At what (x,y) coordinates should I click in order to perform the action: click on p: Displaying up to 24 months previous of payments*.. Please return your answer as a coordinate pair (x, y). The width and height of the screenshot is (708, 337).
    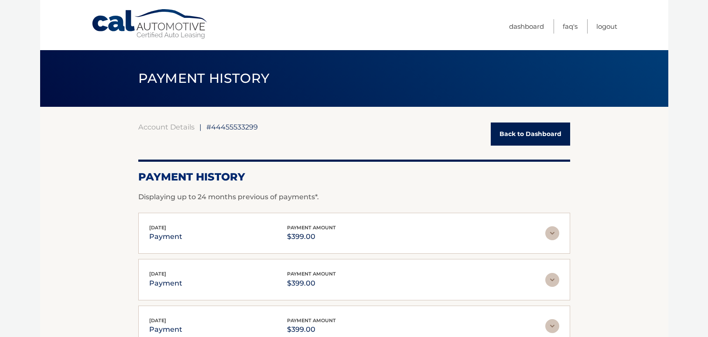
    Looking at the image, I should click on (354, 197).